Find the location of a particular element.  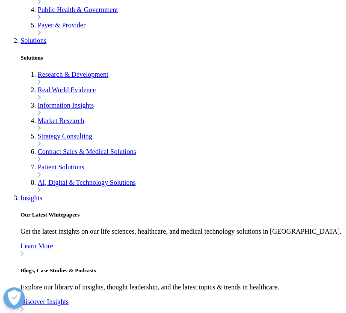

a: Market Research is located at coordinates (61, 120).